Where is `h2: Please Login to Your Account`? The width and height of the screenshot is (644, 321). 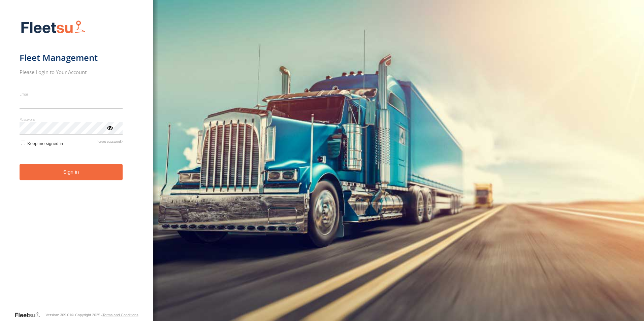 h2: Please Login to Your Account is located at coordinates (71, 72).